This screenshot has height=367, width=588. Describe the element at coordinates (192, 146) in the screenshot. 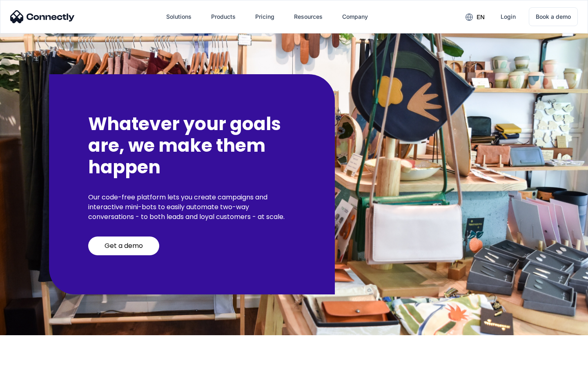

I see `h2: Whatever your goals are, we make them happen` at that location.